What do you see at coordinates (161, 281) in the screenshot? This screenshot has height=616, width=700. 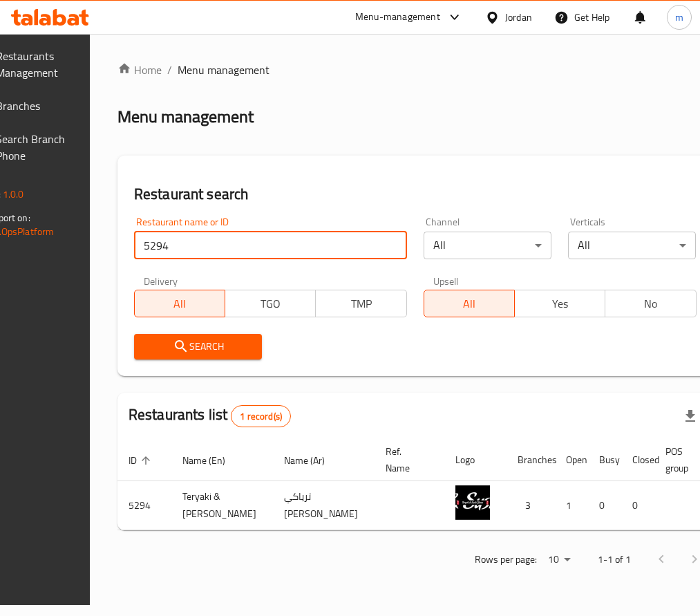 I see `label: Delivery` at bounding box center [161, 281].